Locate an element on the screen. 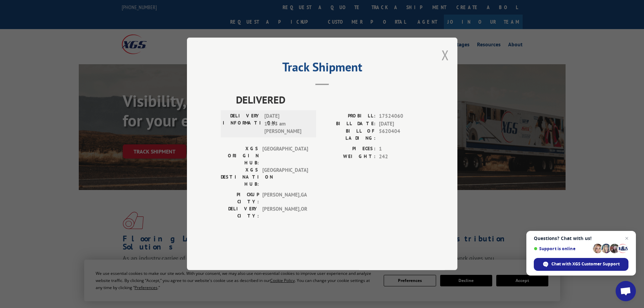  label: DELIVERY CITY: is located at coordinates (240, 213).